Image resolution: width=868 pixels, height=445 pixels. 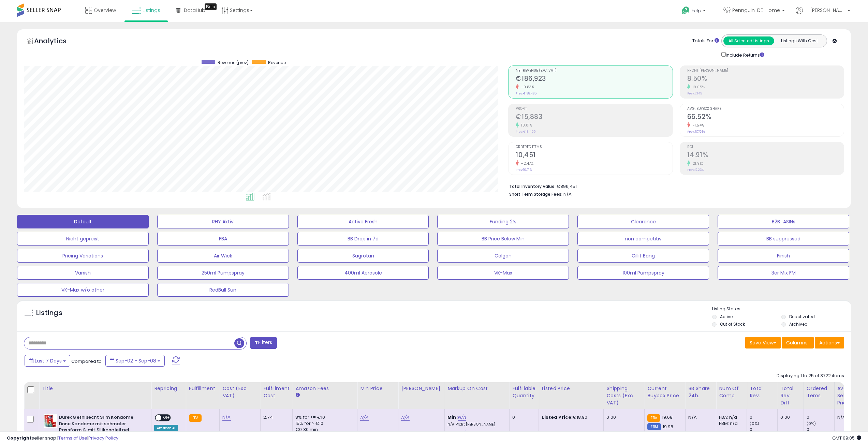 What do you see at coordinates (594, 117) in the screenshot?
I see `h2: €15,883` at bounding box center [594, 117].